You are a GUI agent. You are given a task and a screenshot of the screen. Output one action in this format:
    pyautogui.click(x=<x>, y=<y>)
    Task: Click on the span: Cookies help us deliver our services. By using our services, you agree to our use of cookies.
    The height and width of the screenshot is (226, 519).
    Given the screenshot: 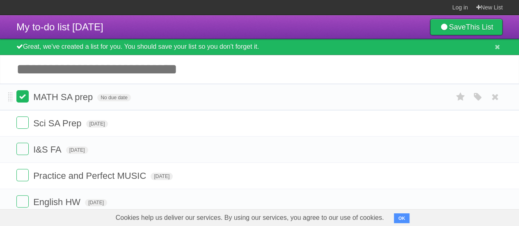 What is the action you would take?
    pyautogui.click(x=250, y=218)
    